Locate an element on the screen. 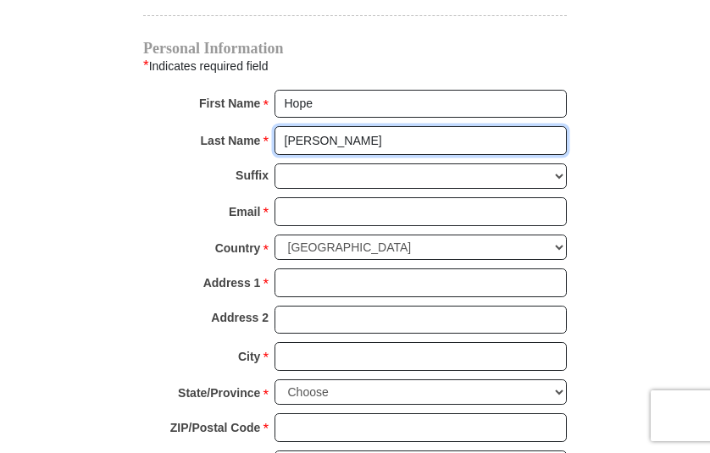  strong: Email is located at coordinates (244, 212).